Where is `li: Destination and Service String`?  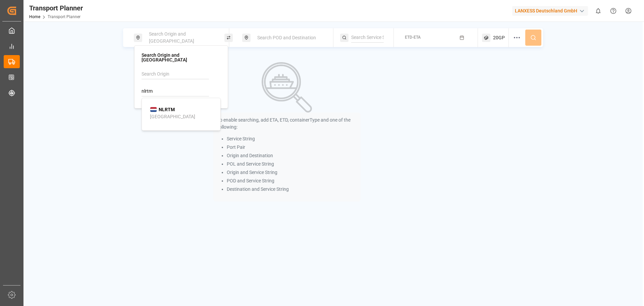 li: Destination and Service String is located at coordinates (291, 189).